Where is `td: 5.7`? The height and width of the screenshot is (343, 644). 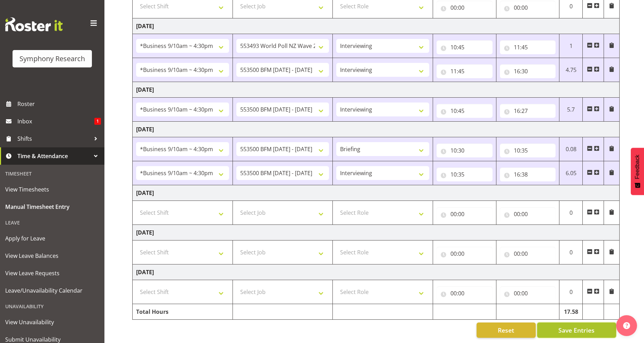
td: 5.7 is located at coordinates (571, 109).